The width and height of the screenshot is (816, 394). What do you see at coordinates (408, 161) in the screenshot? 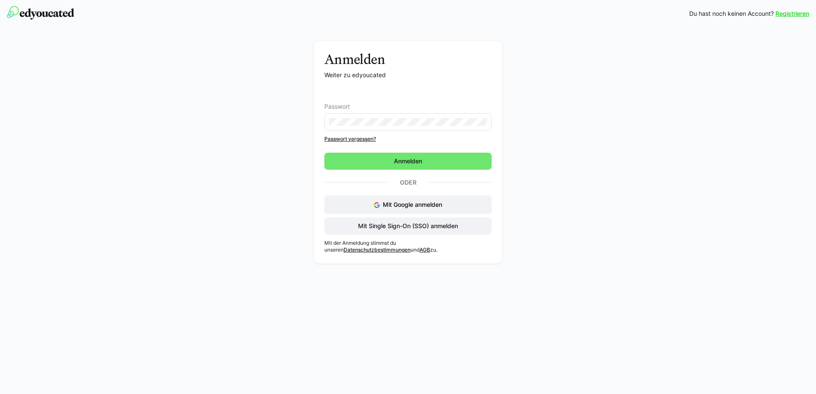
I see `button: Anmelden` at bounding box center [408, 161].